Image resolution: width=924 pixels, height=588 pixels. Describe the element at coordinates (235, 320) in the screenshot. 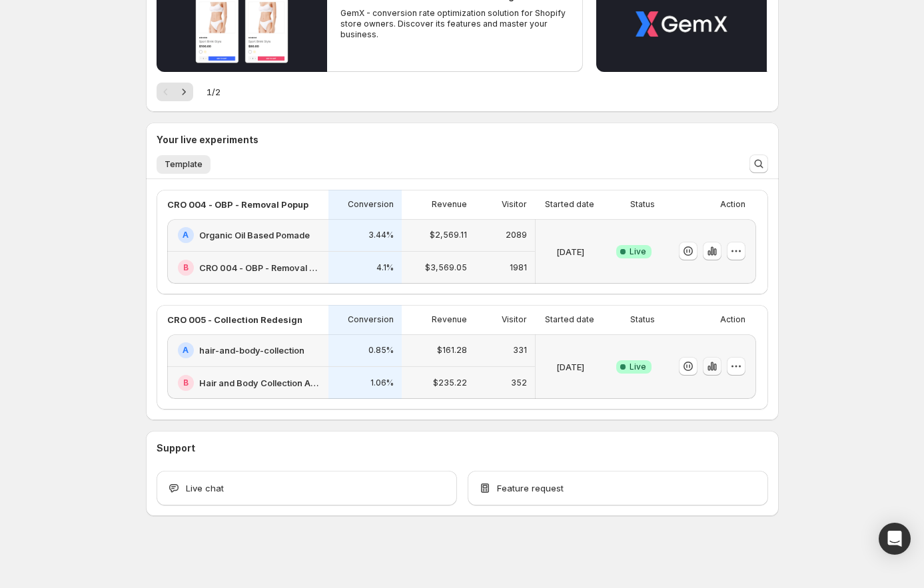

I see `p: CRO 005 - Collection Redesign` at that location.